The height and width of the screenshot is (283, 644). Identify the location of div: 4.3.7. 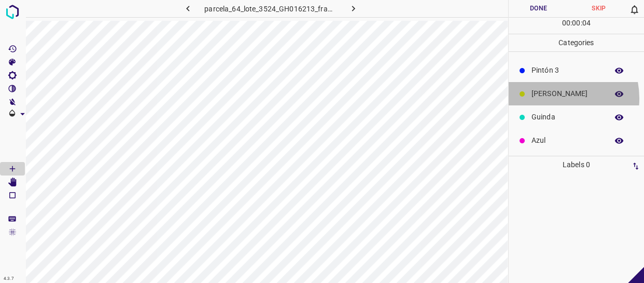
(9, 278).